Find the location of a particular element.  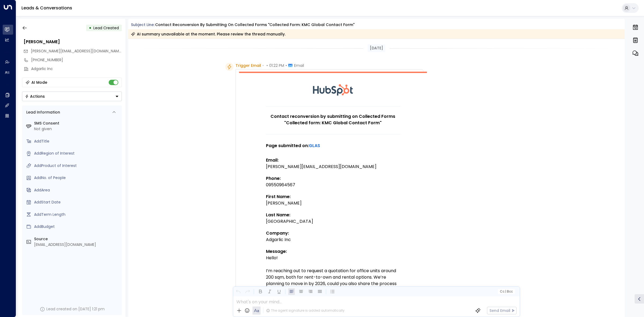

a: GLAS is located at coordinates (315, 146).